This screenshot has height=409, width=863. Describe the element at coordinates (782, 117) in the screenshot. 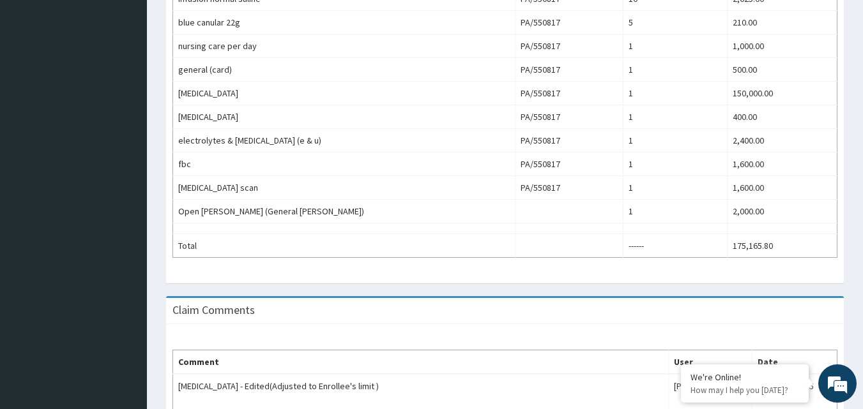

I see `td: 400.00` at that location.